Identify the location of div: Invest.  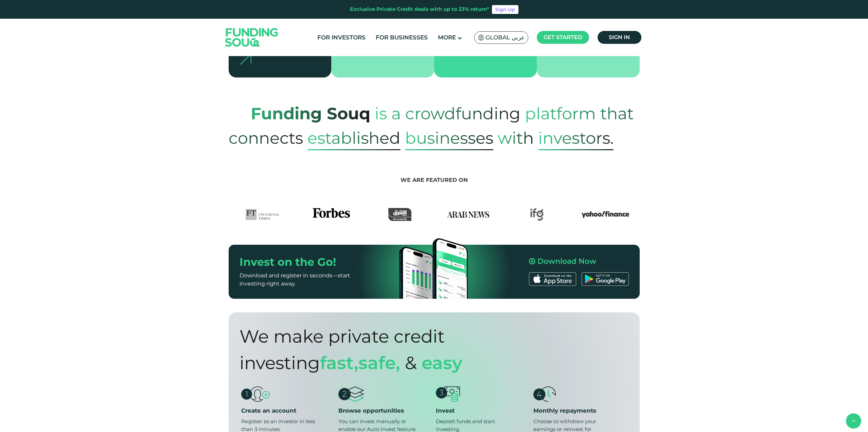
(483, 410).